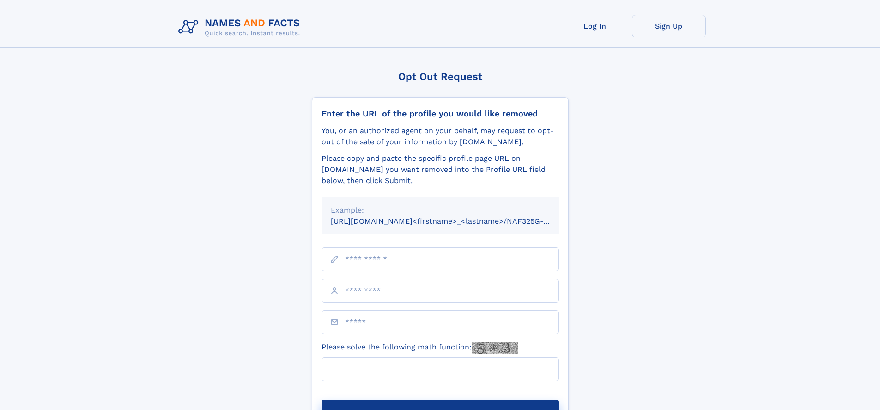  What do you see at coordinates (669, 26) in the screenshot?
I see `a: Sign Up` at bounding box center [669, 26].